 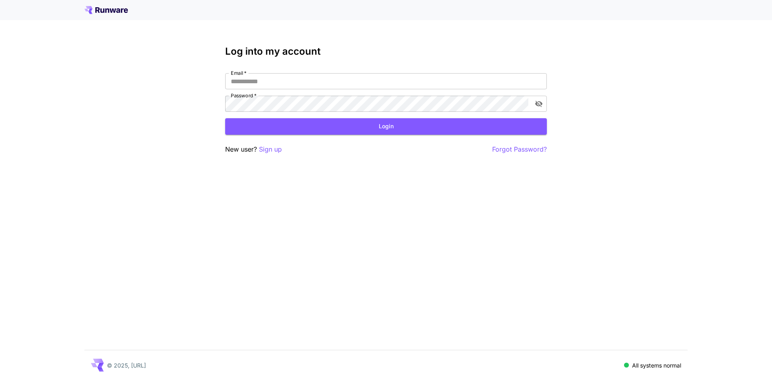 What do you see at coordinates (520, 149) in the screenshot?
I see `button: Forgot Password?` at bounding box center [520, 149].